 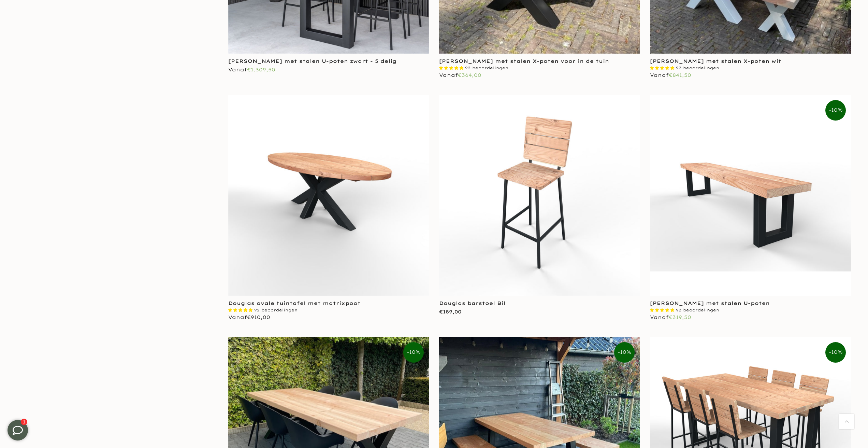 I want to click on a: Terug naar boven, so click(x=846, y=421).